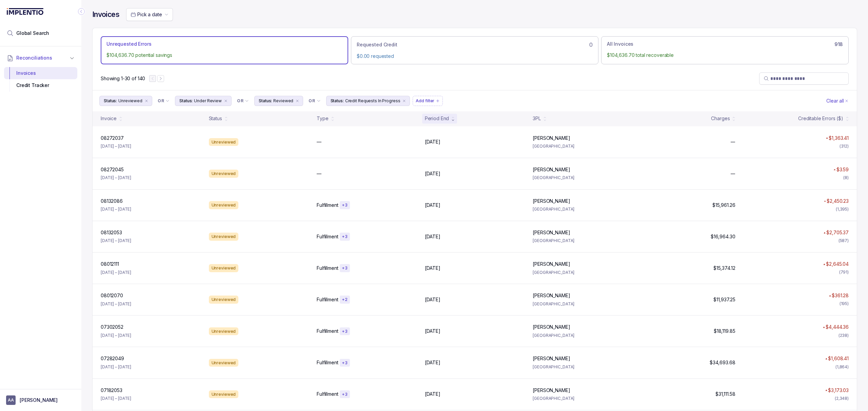 The width and height of the screenshot is (868, 411). Describe the element at coordinates (112, 138) in the screenshot. I see `p: 08272037` at that location.